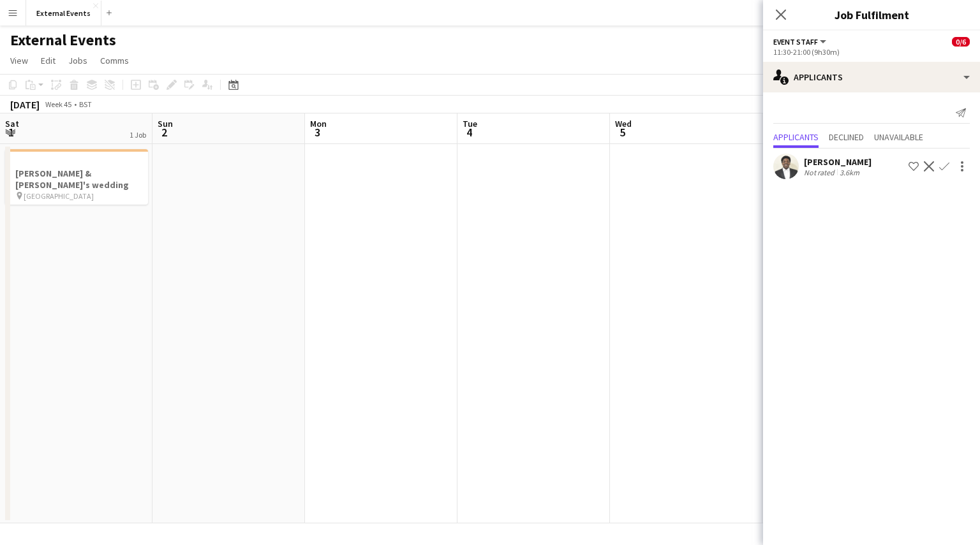  What do you see at coordinates (872, 52) in the screenshot?
I see `div: 11:30-21:00 (9h30m)` at bounding box center [872, 52].